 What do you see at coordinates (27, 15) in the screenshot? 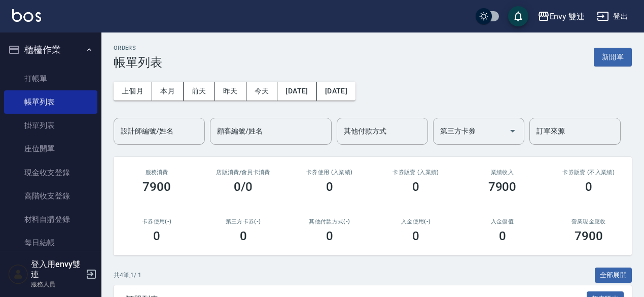
I see `img: Logo` at bounding box center [27, 15].